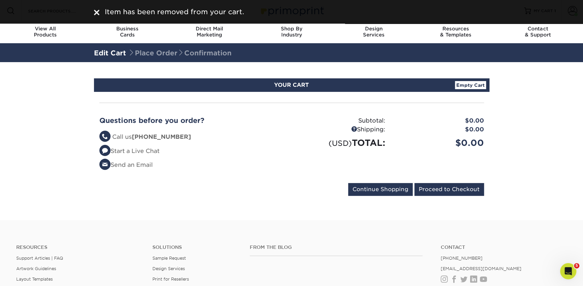  I want to click on div: & Templates, so click(456, 32).